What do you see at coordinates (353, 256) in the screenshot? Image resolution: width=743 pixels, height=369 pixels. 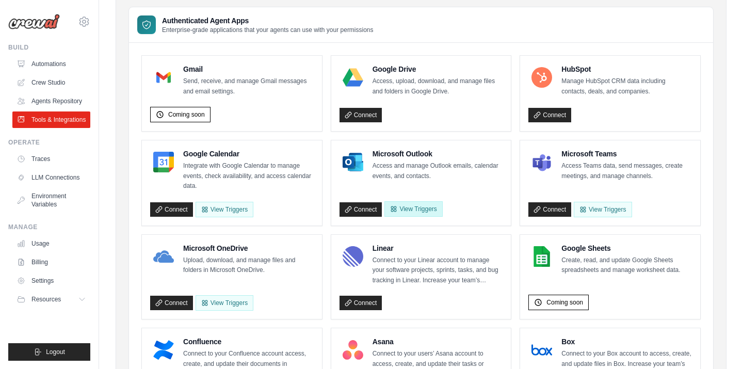 I see `img: Linear Logo` at bounding box center [353, 256].